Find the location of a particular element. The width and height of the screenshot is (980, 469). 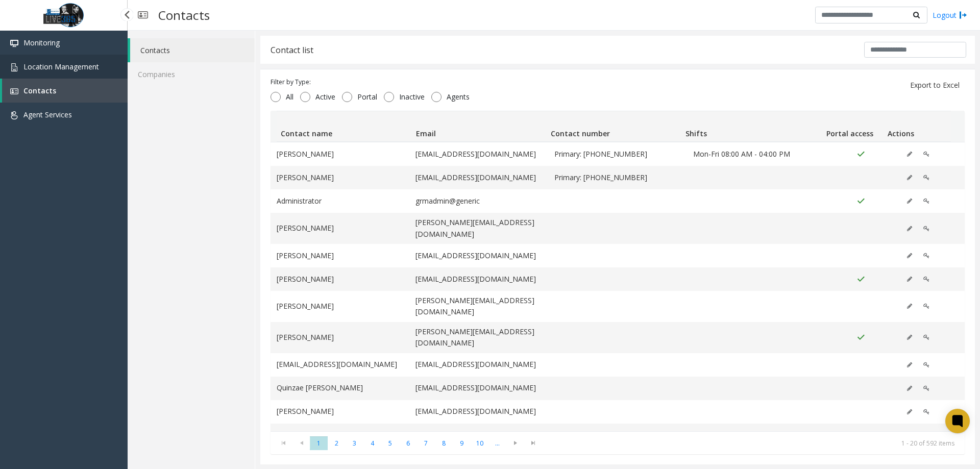

span: Go to the last page is located at coordinates (533, 443).